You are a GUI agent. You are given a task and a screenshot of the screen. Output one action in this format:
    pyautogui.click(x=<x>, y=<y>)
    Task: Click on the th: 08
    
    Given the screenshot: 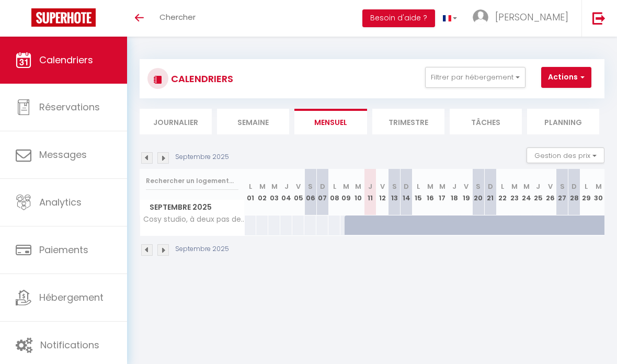 What is the action you would take?
    pyautogui.click(x=334, y=192)
    